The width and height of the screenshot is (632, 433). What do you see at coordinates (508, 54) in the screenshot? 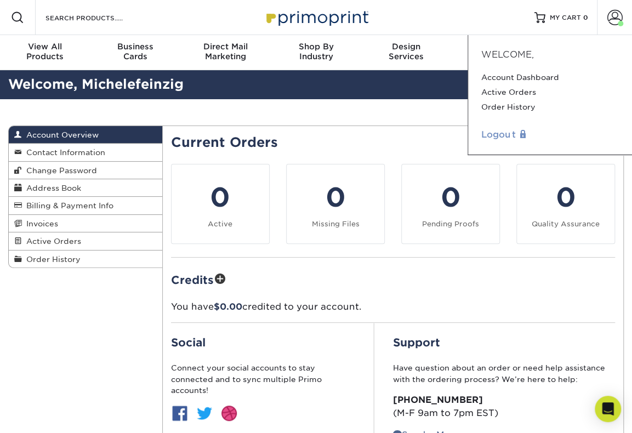
I see `span: Welcome,` at bounding box center [508, 54].